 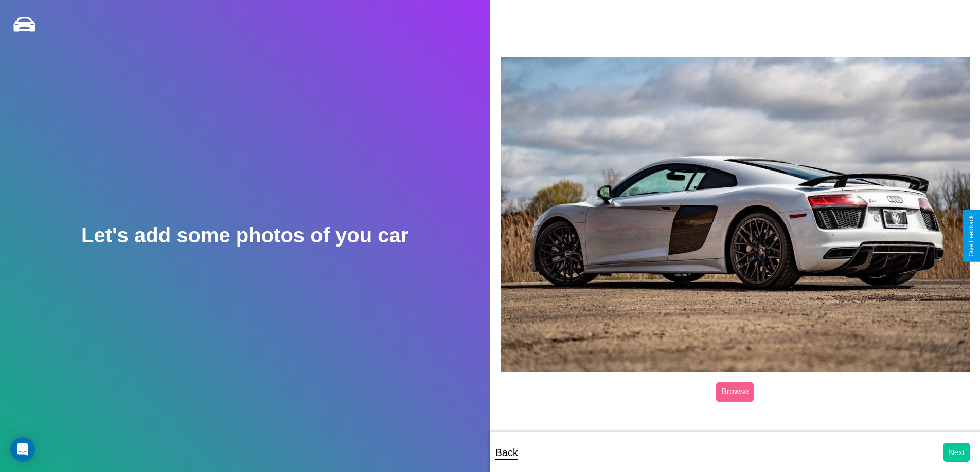 I want to click on img: posted, so click(x=735, y=215).